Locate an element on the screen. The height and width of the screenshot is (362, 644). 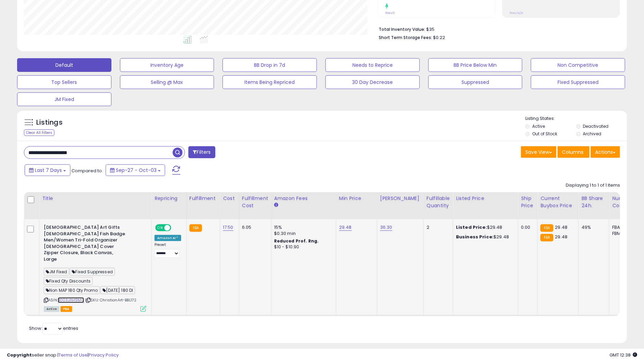
div: ASIN: is located at coordinates (95, 267).